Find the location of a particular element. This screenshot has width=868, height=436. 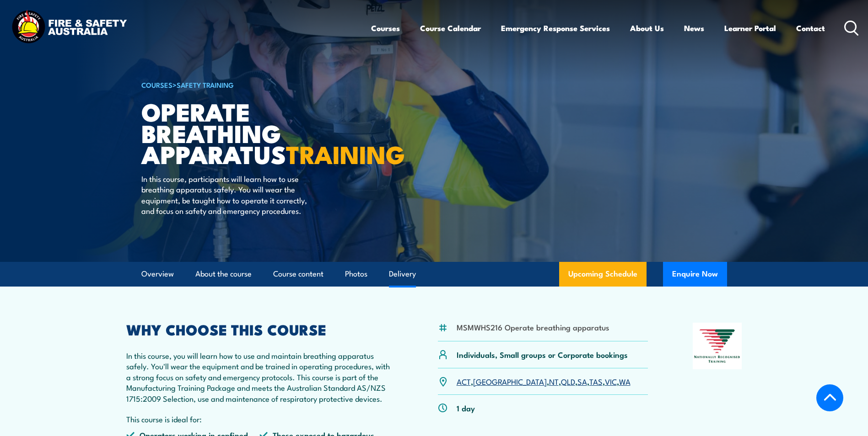

a: ACT is located at coordinates (464, 381).